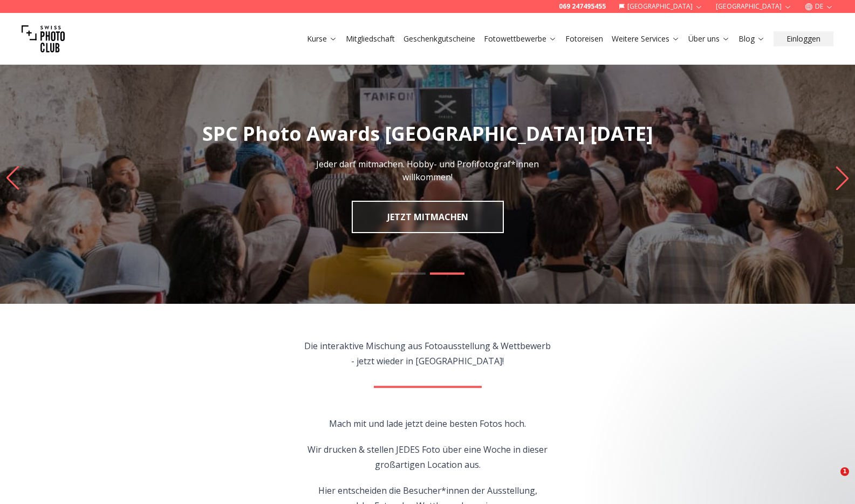 This screenshot has width=855, height=504. What do you see at coordinates (803, 39) in the screenshot?
I see `button: Einloggen` at bounding box center [803, 39].